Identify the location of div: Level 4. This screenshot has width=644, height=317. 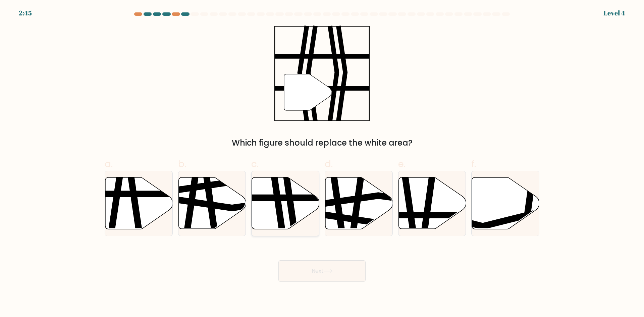
(614, 13).